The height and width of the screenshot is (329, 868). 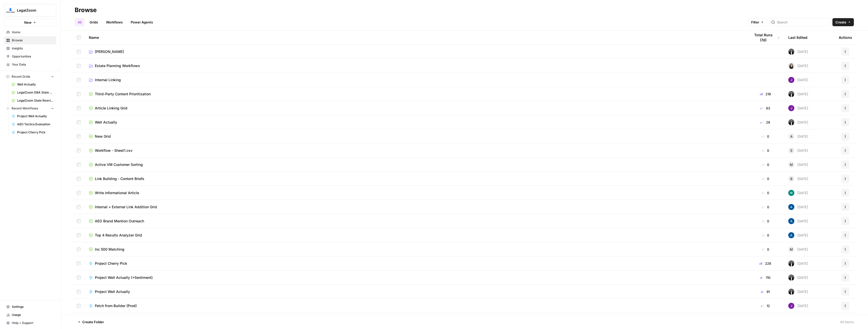 What do you see at coordinates (30, 307) in the screenshot?
I see `a: Settings` at bounding box center [30, 307].